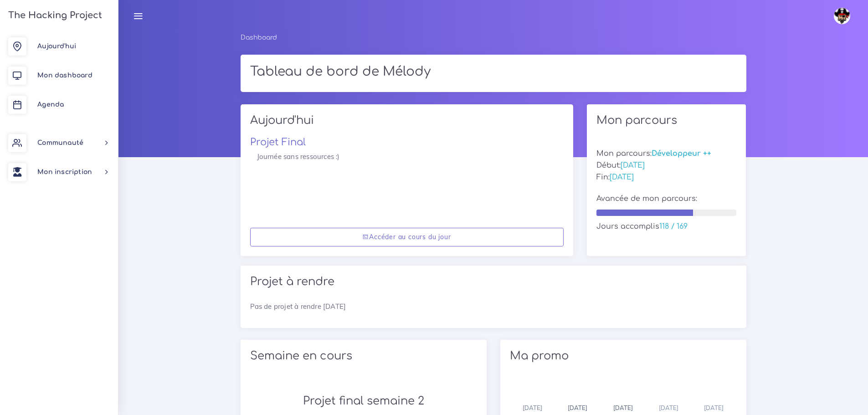 The height and width of the screenshot is (415, 868). What do you see at coordinates (667, 177) in the screenshot?
I see `h5: Fin:` at bounding box center [667, 177].